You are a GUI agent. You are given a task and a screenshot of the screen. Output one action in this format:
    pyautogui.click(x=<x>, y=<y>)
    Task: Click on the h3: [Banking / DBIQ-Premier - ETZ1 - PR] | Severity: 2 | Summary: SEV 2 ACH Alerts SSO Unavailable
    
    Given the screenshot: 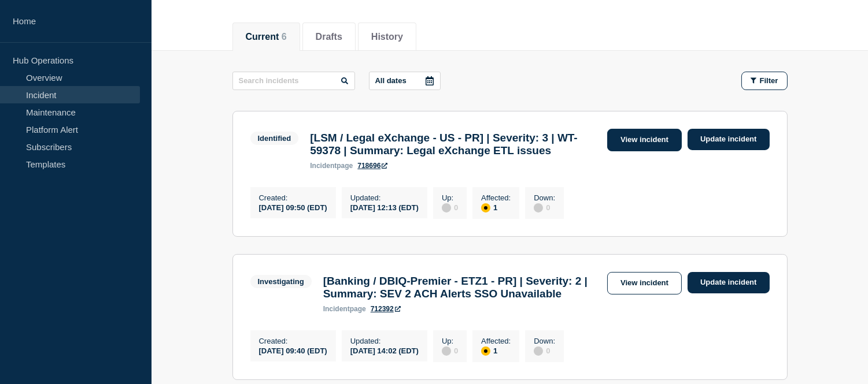 What is the action you would take?
    pyautogui.click(x=462, y=288)
    